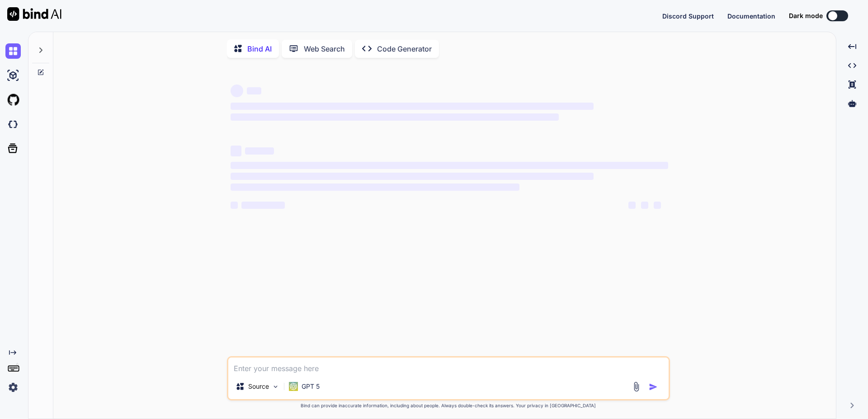  Describe the element at coordinates (636, 386) in the screenshot. I see `img: attachment` at that location.